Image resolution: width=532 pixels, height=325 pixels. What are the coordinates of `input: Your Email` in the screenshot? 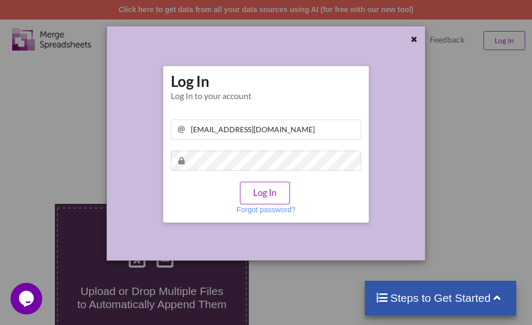 It's located at (266, 130).